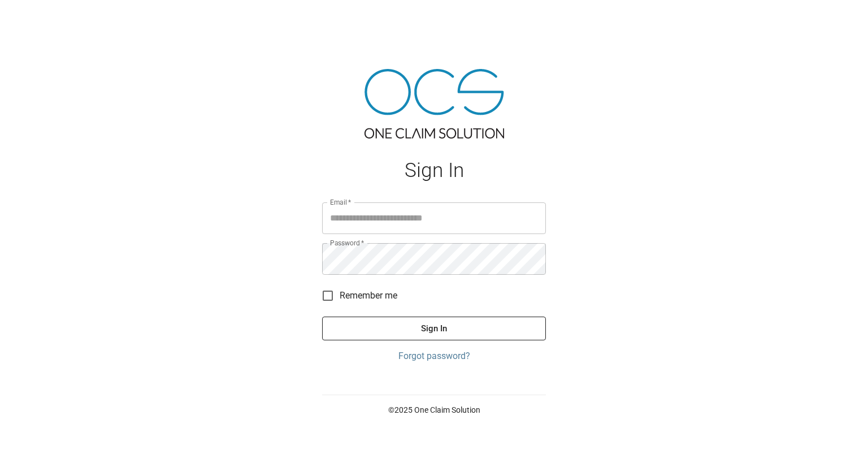 This screenshot has height=467, width=868. I want to click on span: Remember me, so click(369, 296).